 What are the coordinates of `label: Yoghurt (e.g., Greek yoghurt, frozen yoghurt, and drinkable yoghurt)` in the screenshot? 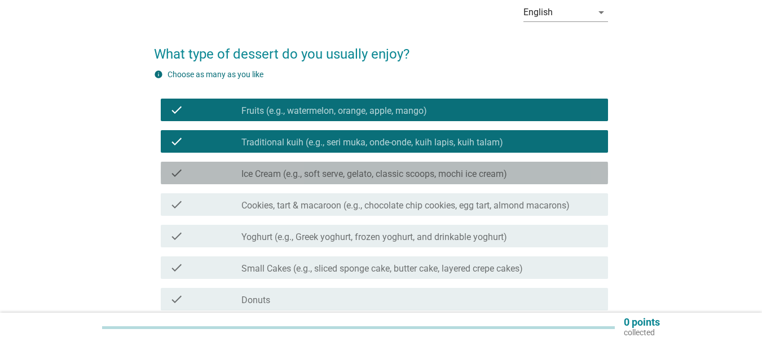 It's located at (374, 238).